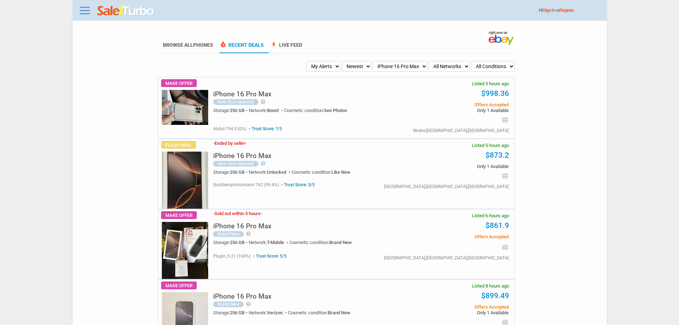  Describe the element at coordinates (566, 10) in the screenshot. I see `a: Register` at that location.